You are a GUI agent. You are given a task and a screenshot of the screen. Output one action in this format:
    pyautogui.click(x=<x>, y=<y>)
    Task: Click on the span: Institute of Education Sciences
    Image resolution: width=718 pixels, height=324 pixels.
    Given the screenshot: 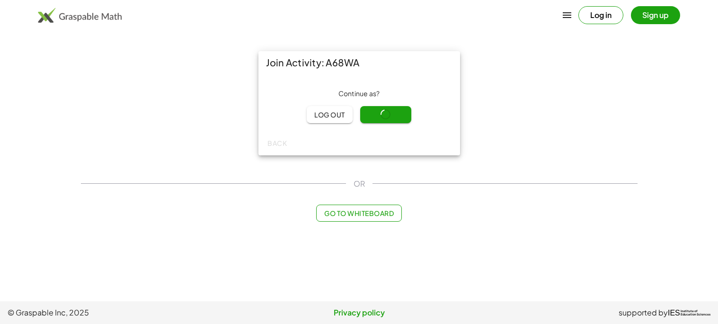 What is the action you would take?
    pyautogui.click(x=695, y=313)
    